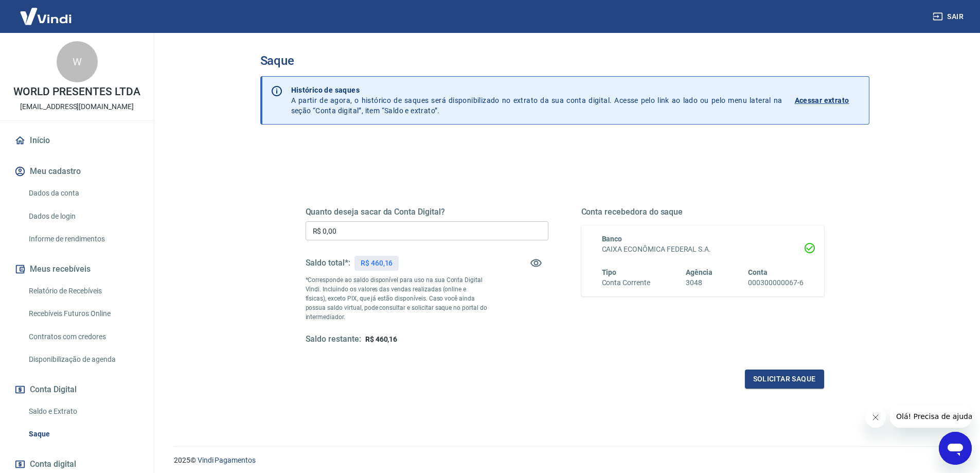 The image size is (980, 473). Describe the element at coordinates (83, 239) in the screenshot. I see `a: Informe de rendimentos` at that location.